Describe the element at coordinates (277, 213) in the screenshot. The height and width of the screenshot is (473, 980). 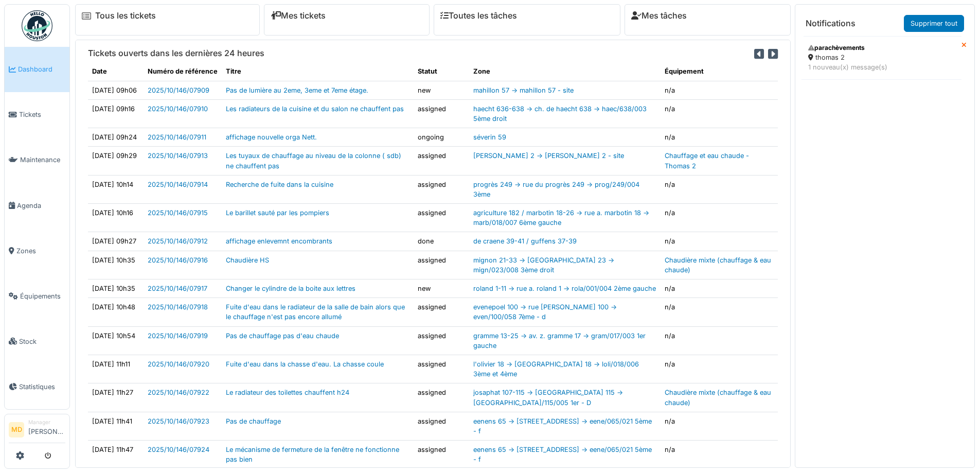
I see `a: Le barillet sauté par les pompiers` at that location.